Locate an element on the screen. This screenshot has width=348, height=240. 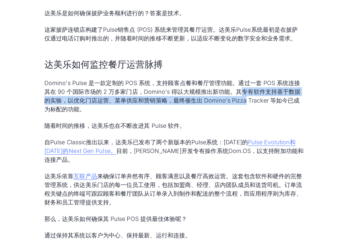
font: 随着时间的推移，达美乐也在不断改进其 Pulse 软件。 is located at coordinates (115, 126).